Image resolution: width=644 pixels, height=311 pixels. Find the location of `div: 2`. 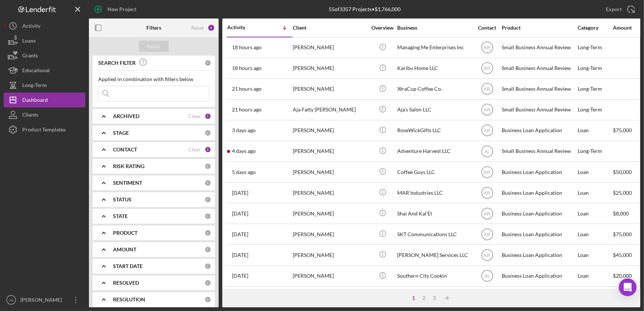

div: 2 is located at coordinates (424, 298).